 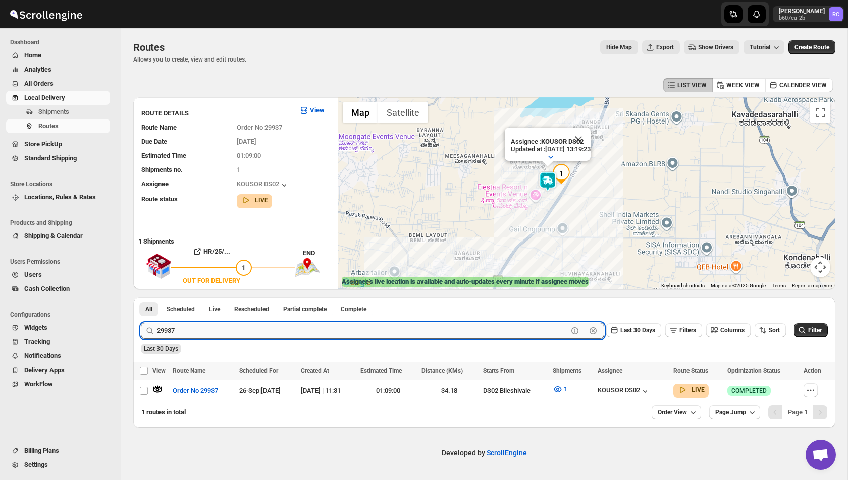 What do you see at coordinates (58, 465) in the screenshot?
I see `button: Settings` at bounding box center [58, 465].